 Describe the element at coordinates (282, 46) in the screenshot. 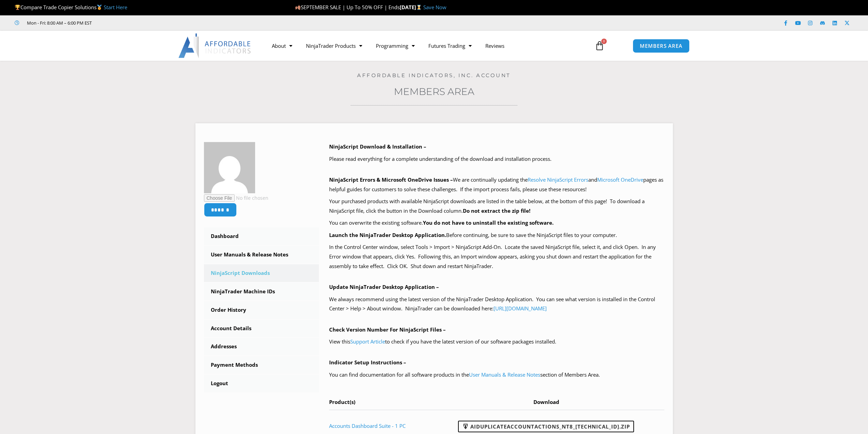

I see `a: About` at that location.